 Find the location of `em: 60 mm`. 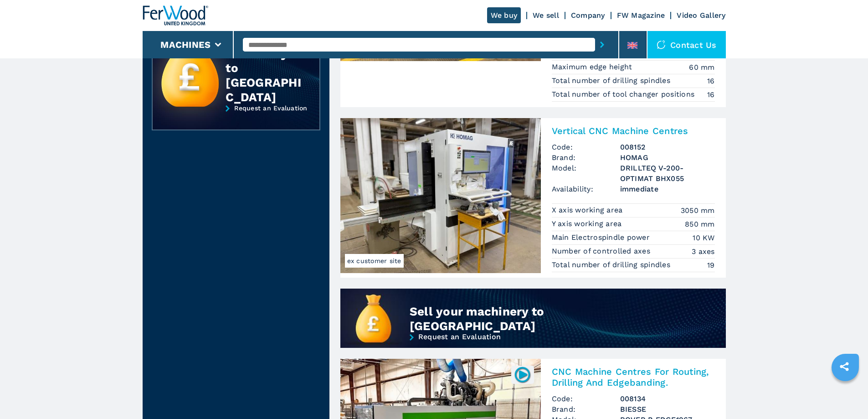

em: 60 mm is located at coordinates (702, 67).